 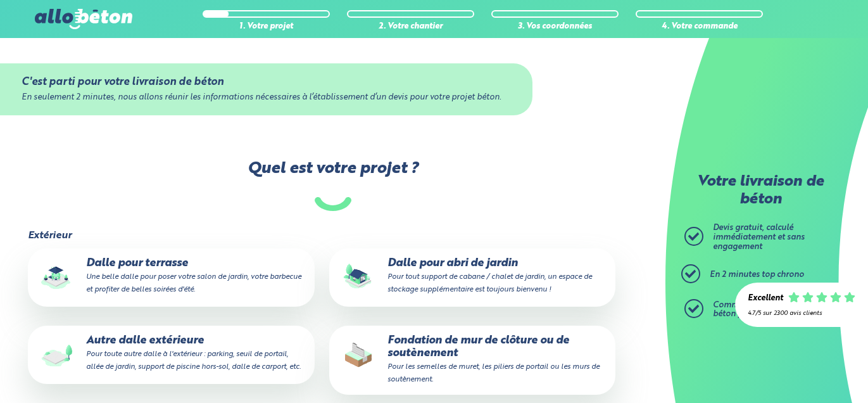 I want to click on p: Dalle pour abri de jardin, so click(x=473, y=277).